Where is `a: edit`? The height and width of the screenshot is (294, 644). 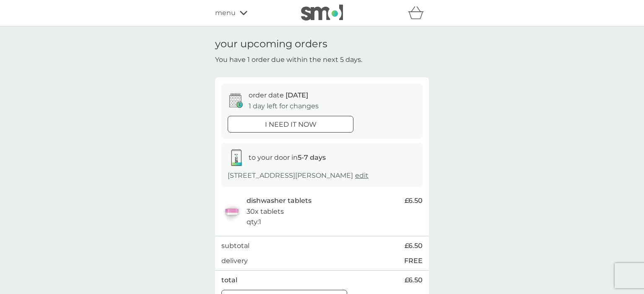
a: edit is located at coordinates (362, 175).